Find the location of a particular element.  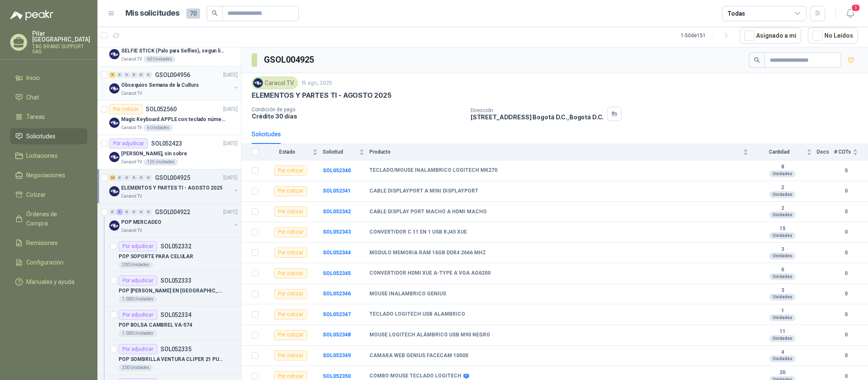

a: Configuración is located at coordinates (49, 262).